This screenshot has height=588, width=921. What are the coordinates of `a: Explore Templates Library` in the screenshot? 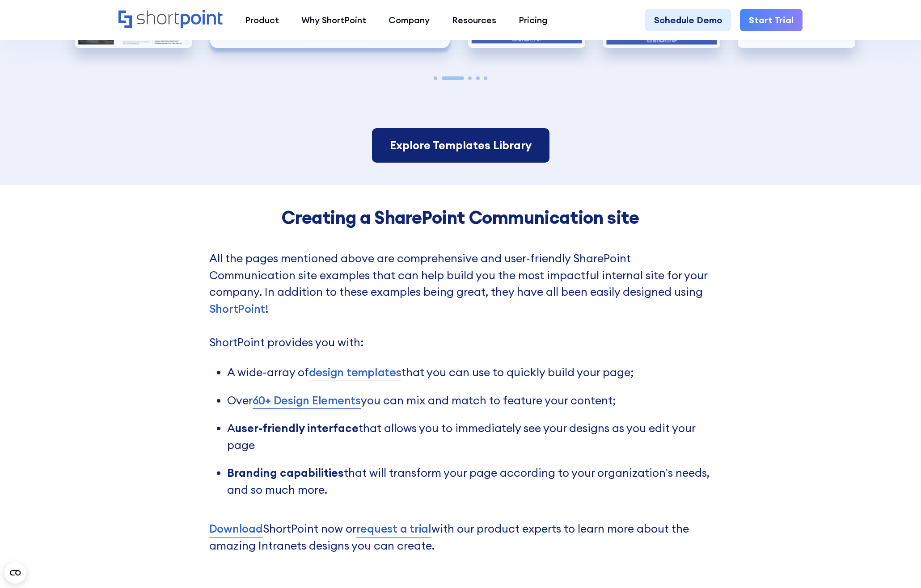 It's located at (460, 146).